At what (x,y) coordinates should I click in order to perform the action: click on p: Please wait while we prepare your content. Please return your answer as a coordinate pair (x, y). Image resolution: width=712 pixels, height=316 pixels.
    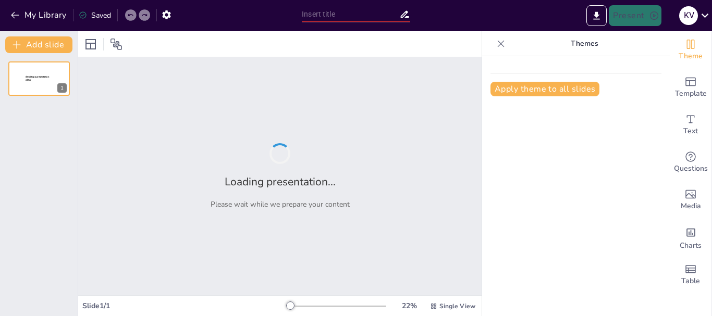
    Looking at the image, I should click on (280, 204).